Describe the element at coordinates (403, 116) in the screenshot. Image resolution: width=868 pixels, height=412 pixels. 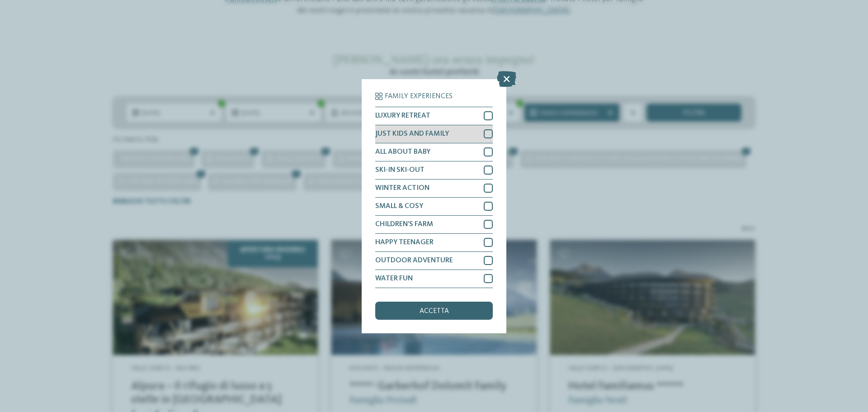
I see `span: LUXURY RETREAT` at that location.